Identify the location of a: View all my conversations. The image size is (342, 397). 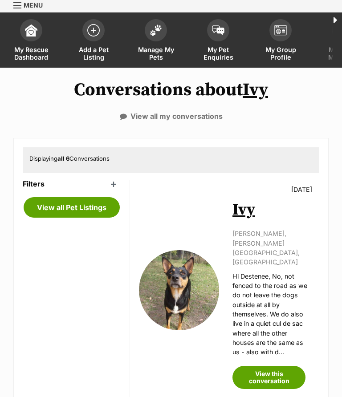
(171, 116).